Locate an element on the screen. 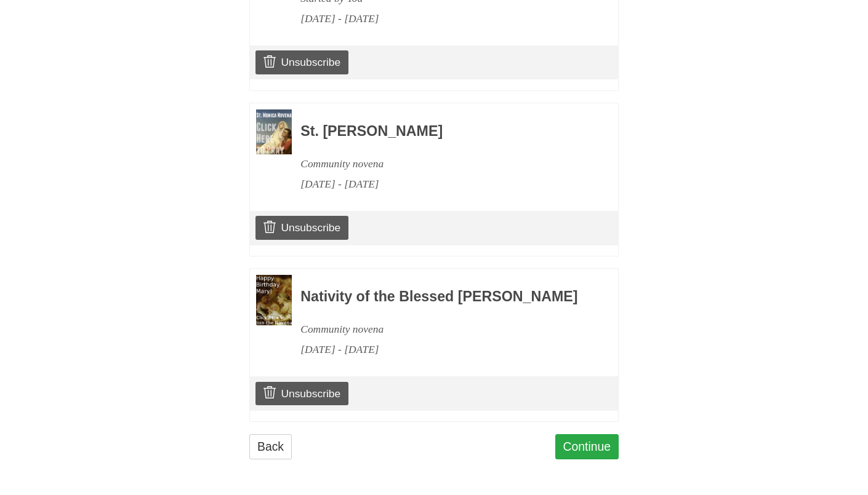  a: Continue is located at coordinates (587, 447).